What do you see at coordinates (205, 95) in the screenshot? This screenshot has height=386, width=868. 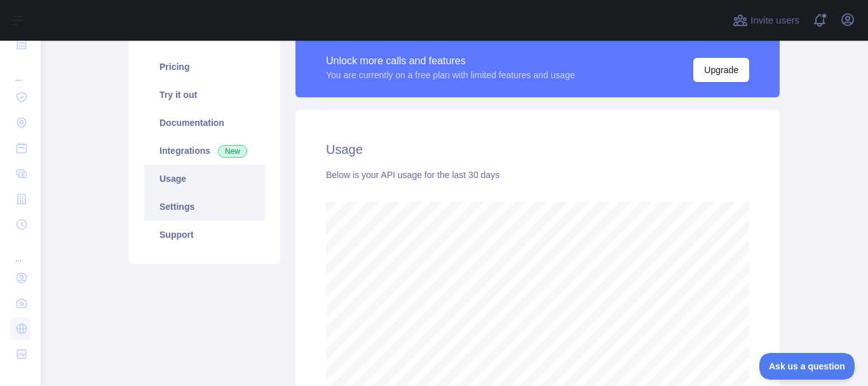 I see `a: Try it out` at bounding box center [205, 95].